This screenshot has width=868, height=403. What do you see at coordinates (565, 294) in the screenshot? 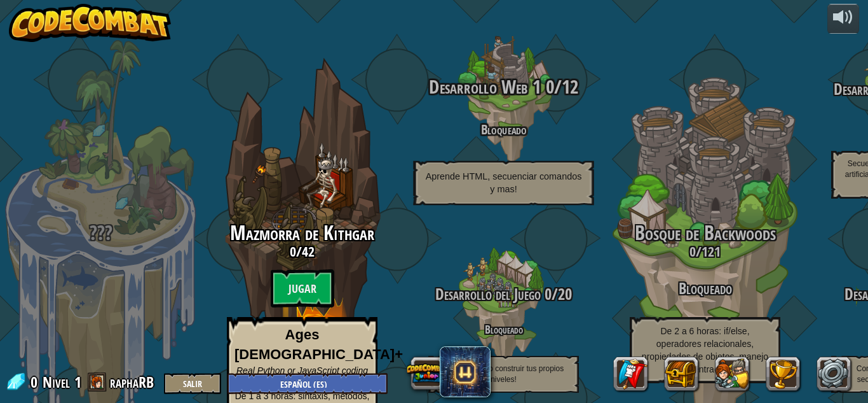
I see `span: 20` at bounding box center [565, 294].